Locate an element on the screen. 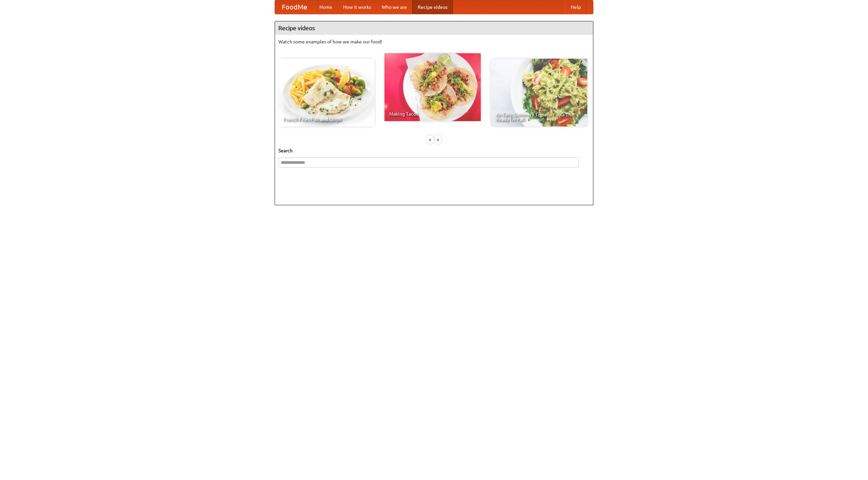 Image resolution: width=868 pixels, height=480 pixels. a: Recipe videos is located at coordinates (432, 7).